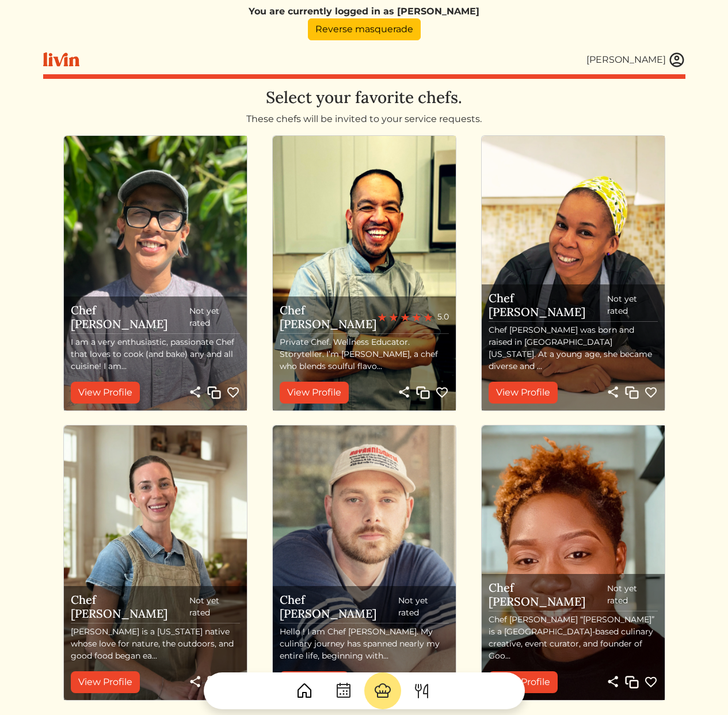 This screenshot has height=715, width=728. I want to click on img: Chef Ryan, so click(364, 273).